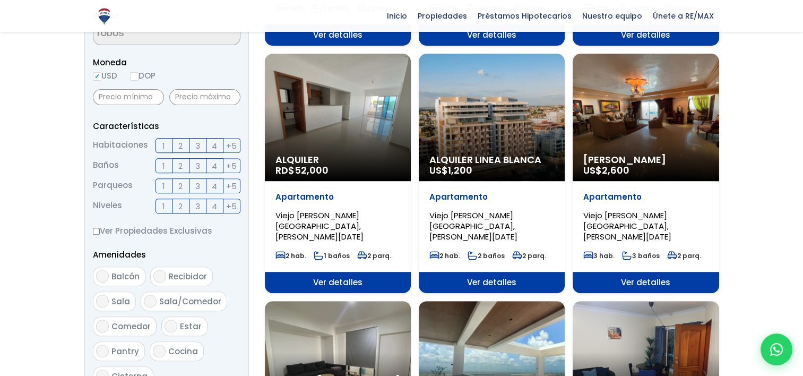 This screenshot has width=803, height=376. Describe the element at coordinates (104, 16) in the screenshot. I see `img: Logo de REMAX` at that location.